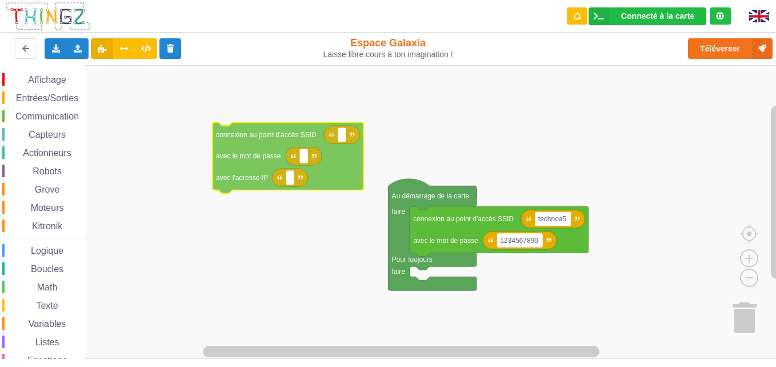  What do you see at coordinates (47, 250) in the screenshot?
I see `span: Logique` at bounding box center [47, 250].